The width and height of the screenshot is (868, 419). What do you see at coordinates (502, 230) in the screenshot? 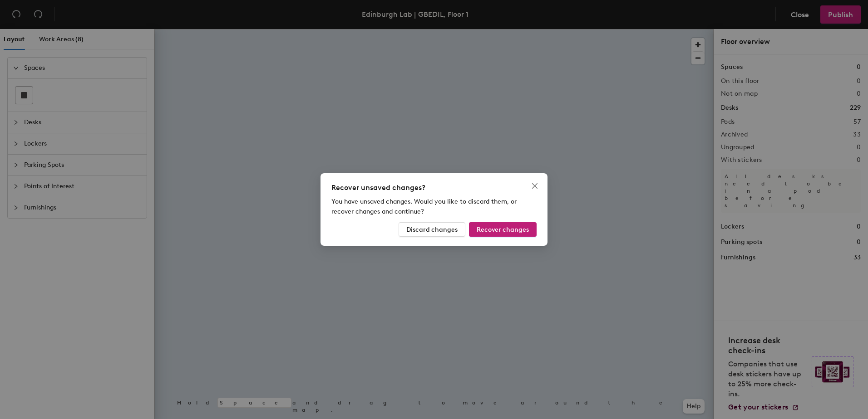
I see `span: Recover changes` at bounding box center [502, 230].